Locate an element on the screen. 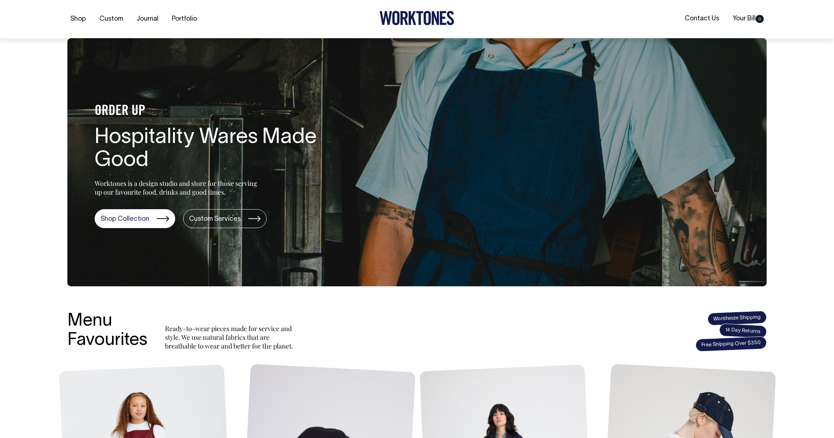 This screenshot has width=834, height=438. span: Worldwide Shipping is located at coordinates (736, 318).